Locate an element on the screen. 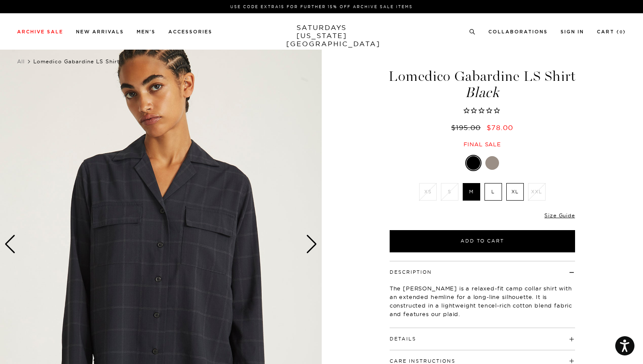 The image size is (643, 364). a: Cart (0) is located at coordinates (612, 32).